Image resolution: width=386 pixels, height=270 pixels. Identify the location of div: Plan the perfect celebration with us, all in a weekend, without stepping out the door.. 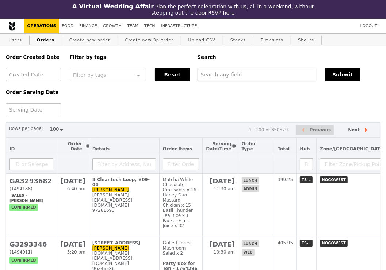
(193, 9).